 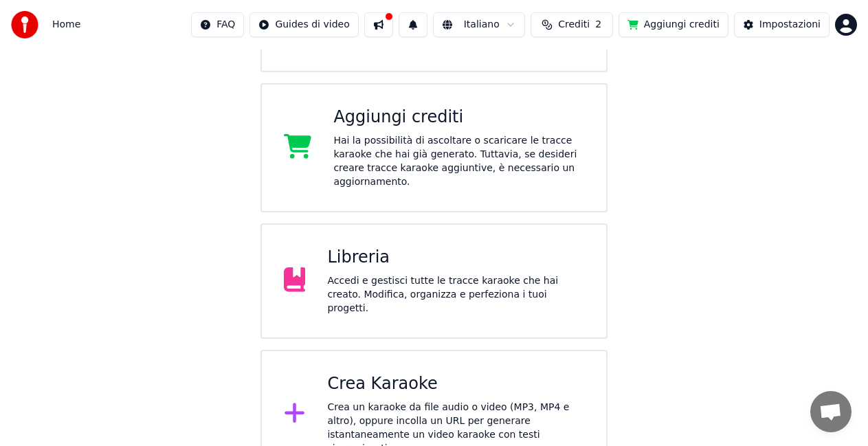 I want to click on div: Libreria, so click(x=456, y=258).